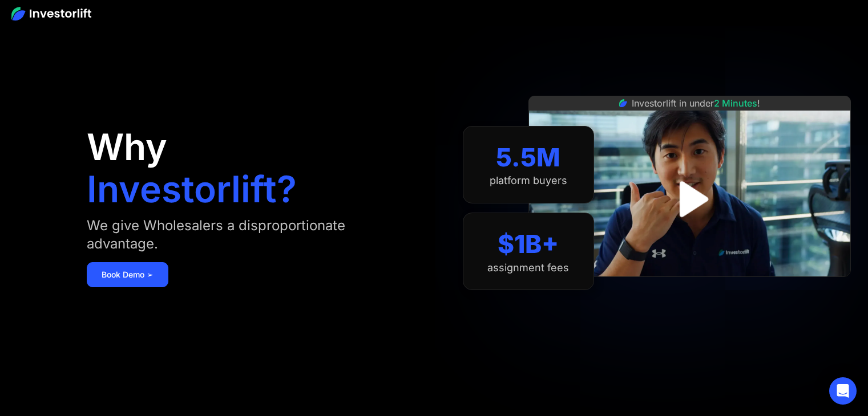 This screenshot has width=868, height=416. I want to click on h1: Investorlift?, so click(192, 189).